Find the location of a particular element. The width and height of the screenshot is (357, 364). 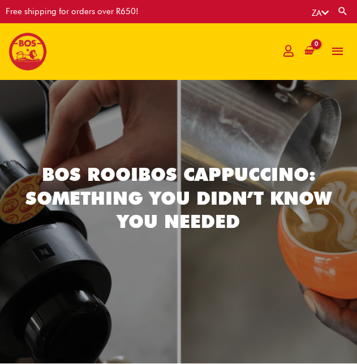

img: BOS logo finals-200px is located at coordinates (28, 52).